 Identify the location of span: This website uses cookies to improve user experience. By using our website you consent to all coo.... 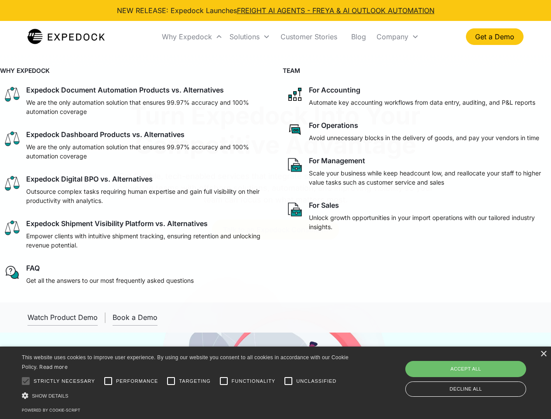
(185, 362).